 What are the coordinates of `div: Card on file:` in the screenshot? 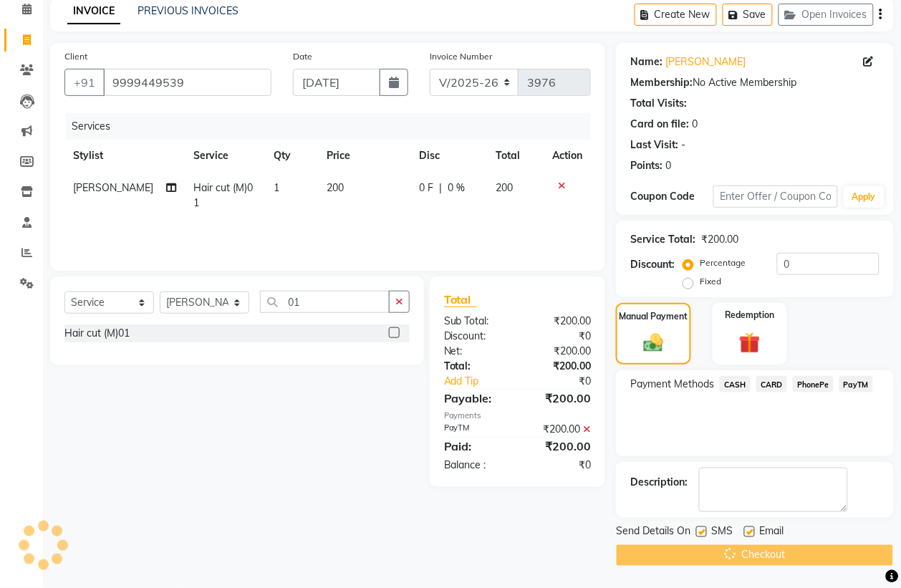 It's located at (660, 124).